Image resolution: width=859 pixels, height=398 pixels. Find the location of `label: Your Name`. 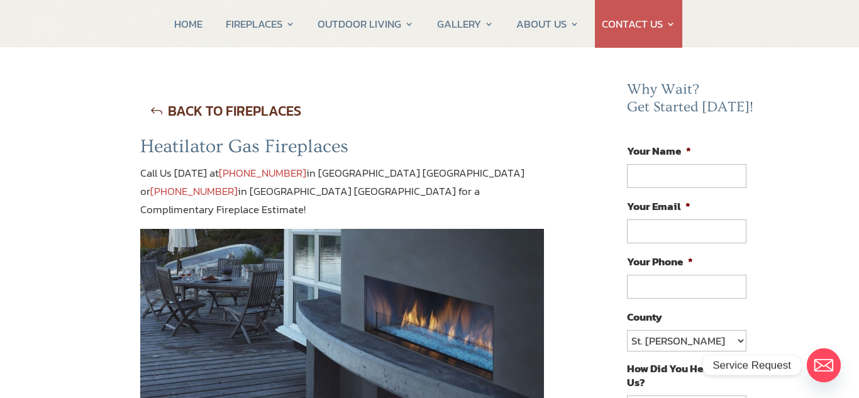

label: Your Name is located at coordinates (659, 151).